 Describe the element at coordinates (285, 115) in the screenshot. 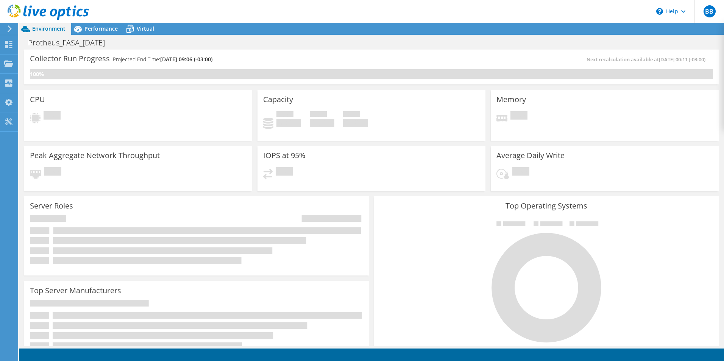

I see `span: Used` at that location.